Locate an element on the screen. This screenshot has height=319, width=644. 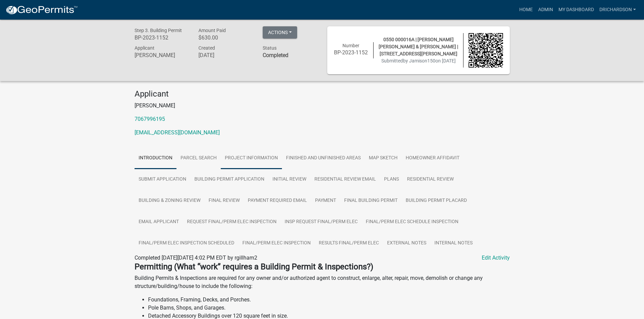
a: Residential Review is located at coordinates (431, 179).